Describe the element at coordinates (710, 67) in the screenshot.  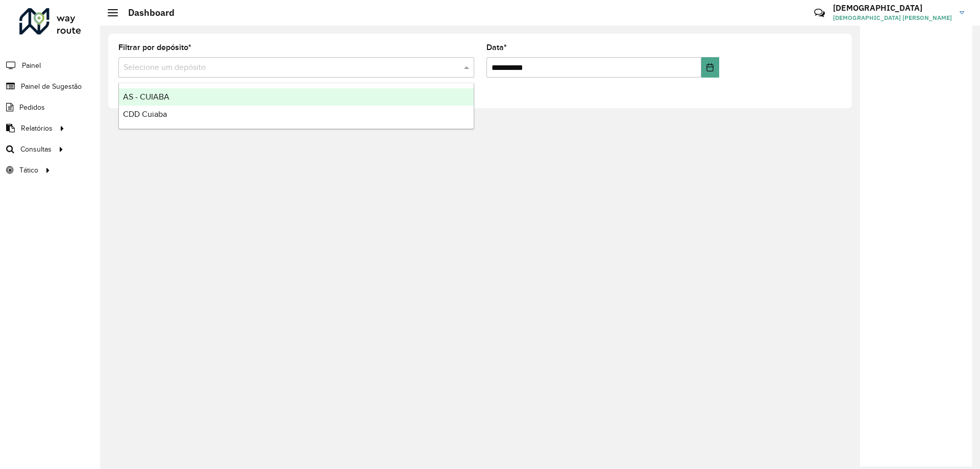
I see `button: Choose Date` at that location.